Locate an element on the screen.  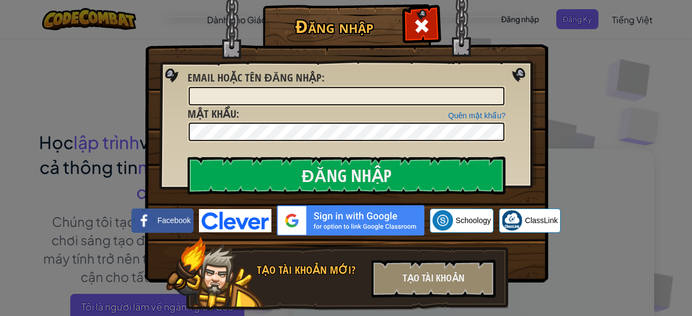
img: gplus_sso_button2.svg is located at coordinates (350, 220).